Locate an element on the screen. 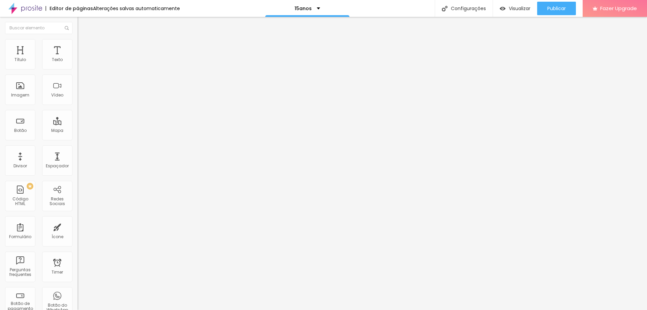 The width and height of the screenshot is (647, 310). div: Botão is located at coordinates (20, 130).